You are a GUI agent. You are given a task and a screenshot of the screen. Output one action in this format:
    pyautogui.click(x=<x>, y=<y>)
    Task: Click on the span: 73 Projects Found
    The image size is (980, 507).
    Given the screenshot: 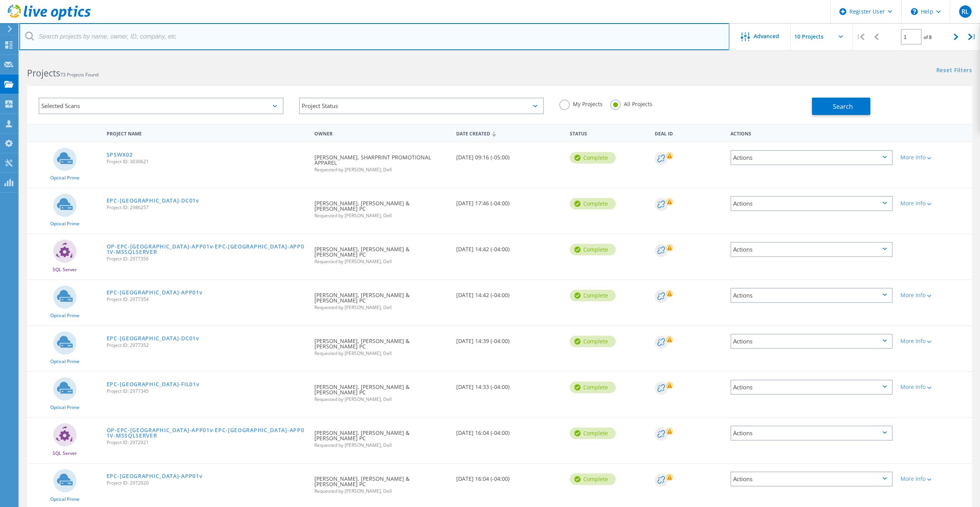 What is the action you would take?
    pyautogui.click(x=80, y=74)
    